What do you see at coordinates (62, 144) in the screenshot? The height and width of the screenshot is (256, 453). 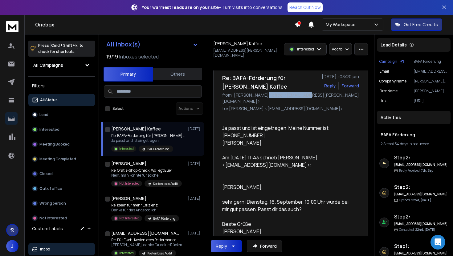 I see `button: Meeting Booked` at bounding box center [62, 144].